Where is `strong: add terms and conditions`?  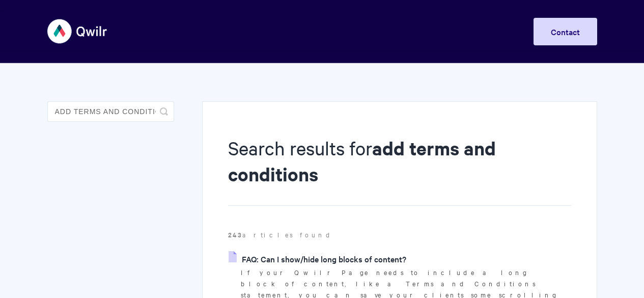 strong: add terms and conditions is located at coordinates (362, 161).